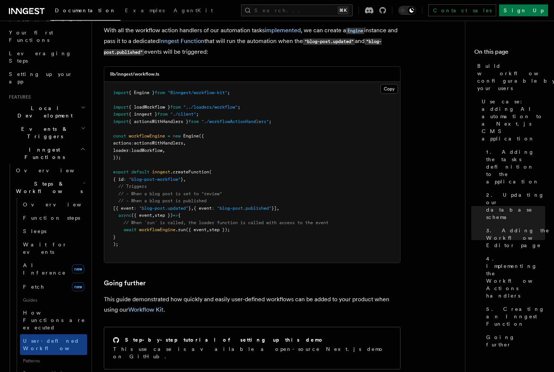 The image size is (554, 372). What do you see at coordinates (53, 320) in the screenshot?
I see `a: How Functions are executed` at bounding box center [53, 320].